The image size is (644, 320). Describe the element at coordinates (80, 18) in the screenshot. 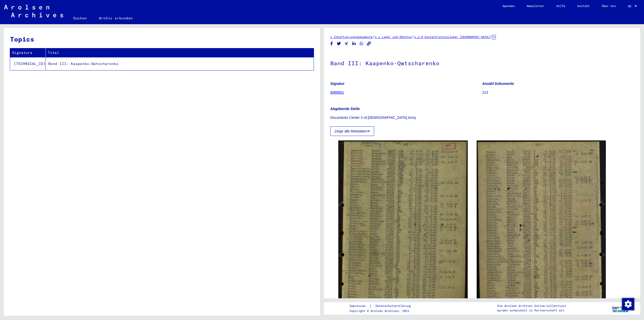

I see `a: Suchen` at that location.